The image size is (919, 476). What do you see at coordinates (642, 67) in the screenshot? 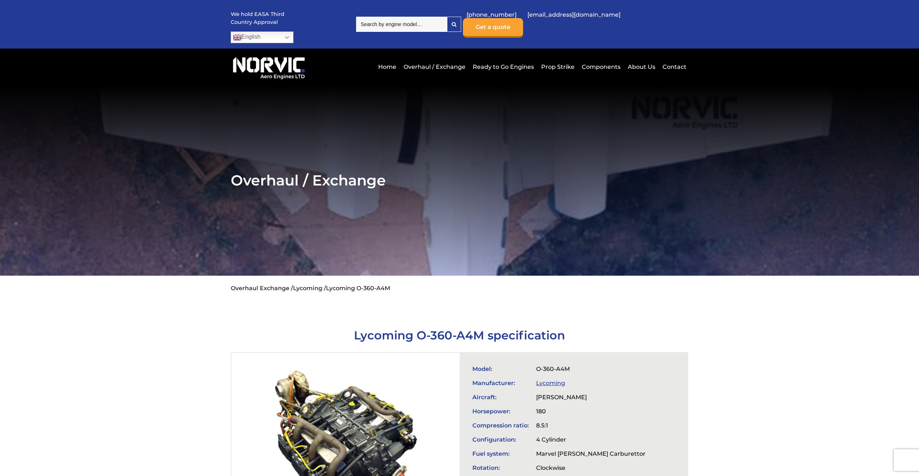
I see `a: About Us` at bounding box center [642, 67].